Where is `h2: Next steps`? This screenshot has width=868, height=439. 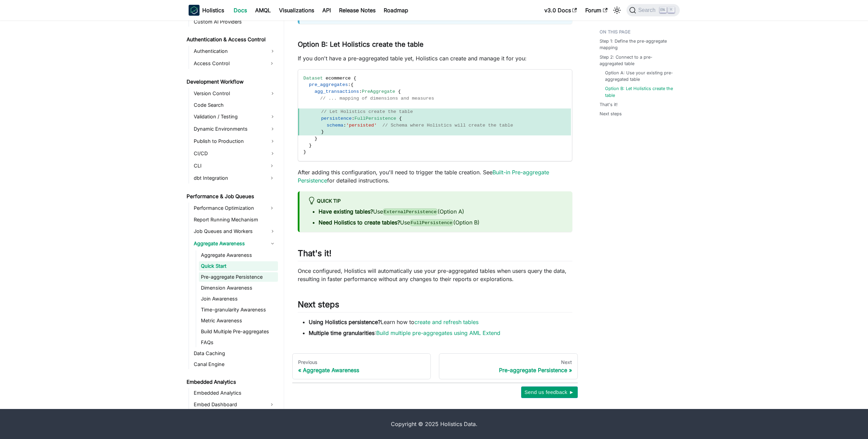 h2: Next steps is located at coordinates (435, 306).